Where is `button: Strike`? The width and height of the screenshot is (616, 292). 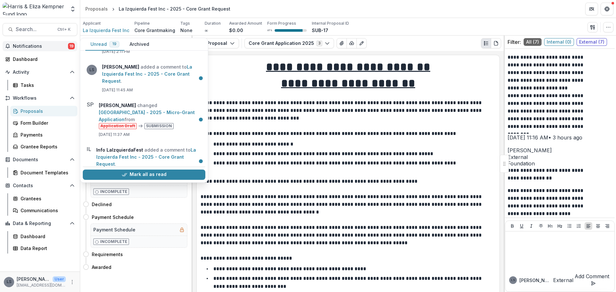 button: Strike is located at coordinates (541, 226).